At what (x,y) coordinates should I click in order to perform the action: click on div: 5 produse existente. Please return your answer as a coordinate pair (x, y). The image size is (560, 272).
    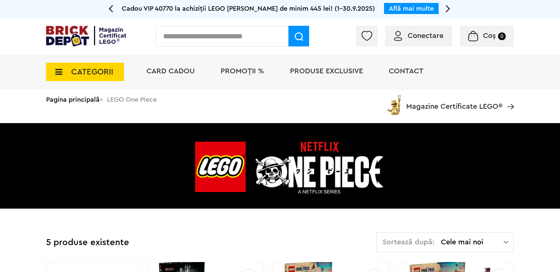
    Looking at the image, I should click on (87, 243).